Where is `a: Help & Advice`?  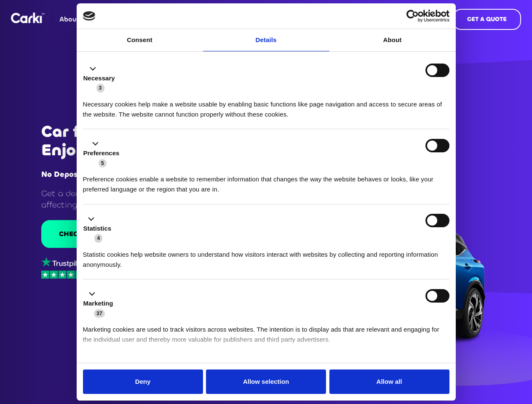 a: Help & Advice is located at coordinates (123, 19).